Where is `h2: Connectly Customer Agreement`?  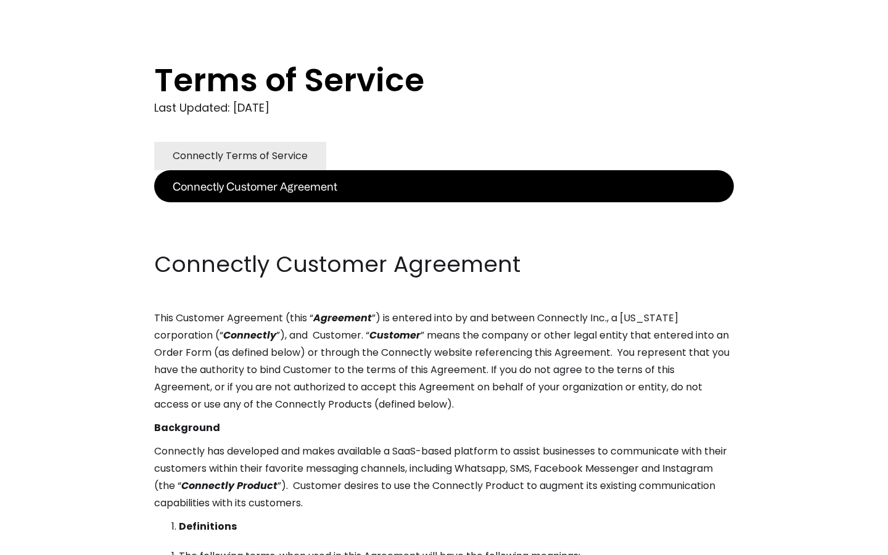
h2: Connectly Customer Agreement is located at coordinates (444, 265).